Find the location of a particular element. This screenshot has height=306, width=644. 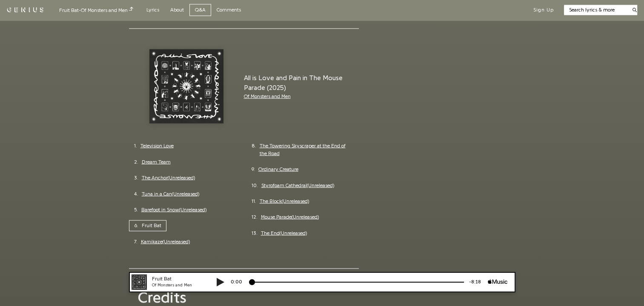

div: 12. is located at coordinates (256, 217).